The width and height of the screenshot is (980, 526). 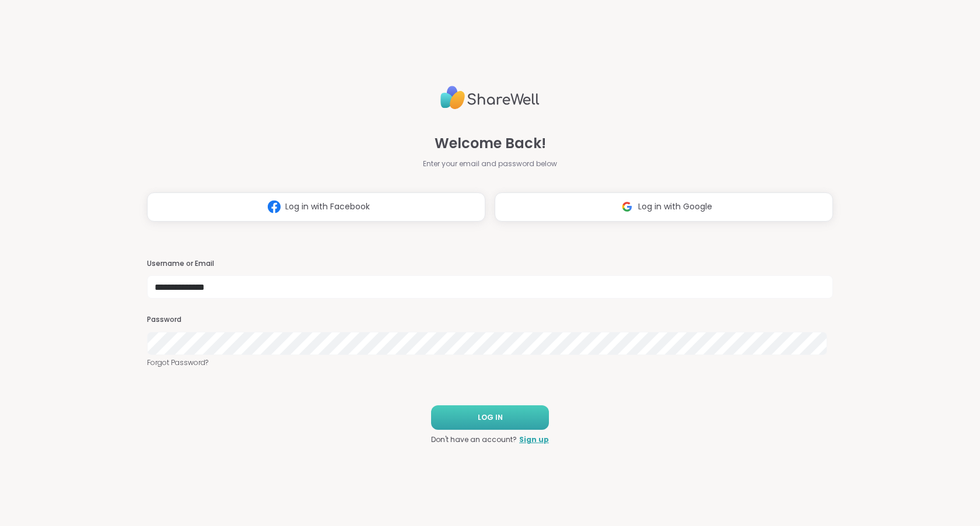 I want to click on span: Log in with Google, so click(x=675, y=206).